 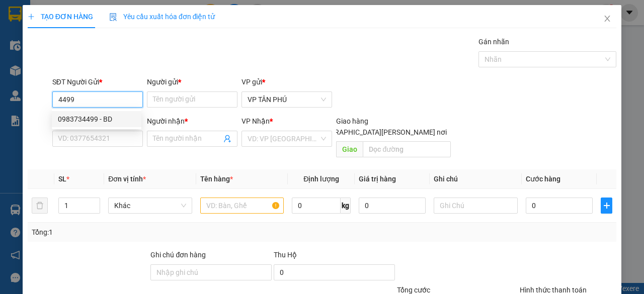 I want to click on input: Dọc đường, so click(x=406, y=149).